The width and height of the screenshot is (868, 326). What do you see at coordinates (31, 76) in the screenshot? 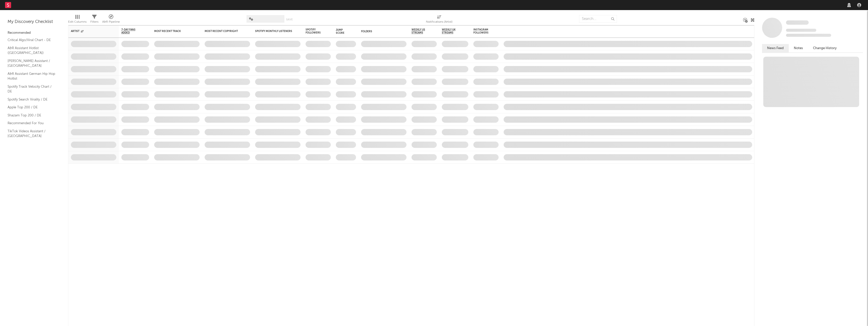
I see `a: A&R Assistant German Hip Hop Hotlist` at bounding box center [31, 76].